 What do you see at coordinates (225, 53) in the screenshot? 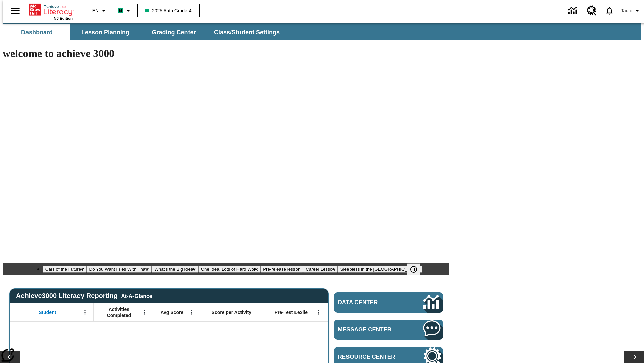
I see `h1: welcome to achieve 3000` at bounding box center [225, 53].